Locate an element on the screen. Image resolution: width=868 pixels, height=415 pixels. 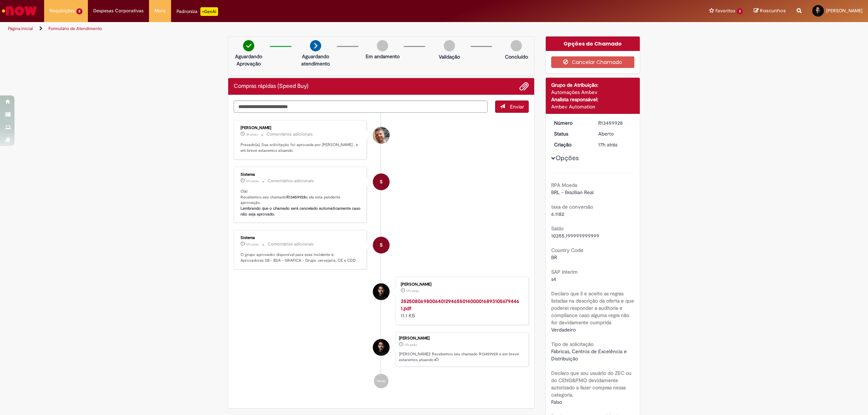
p: Aguardando atendimento is located at coordinates (315, 60).